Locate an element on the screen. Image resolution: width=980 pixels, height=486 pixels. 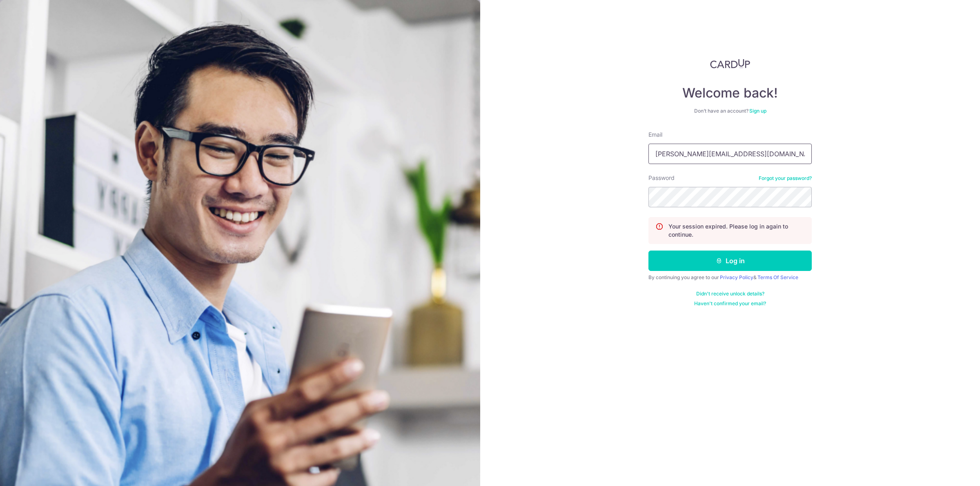
a: Terms Of Service is located at coordinates (778, 277).